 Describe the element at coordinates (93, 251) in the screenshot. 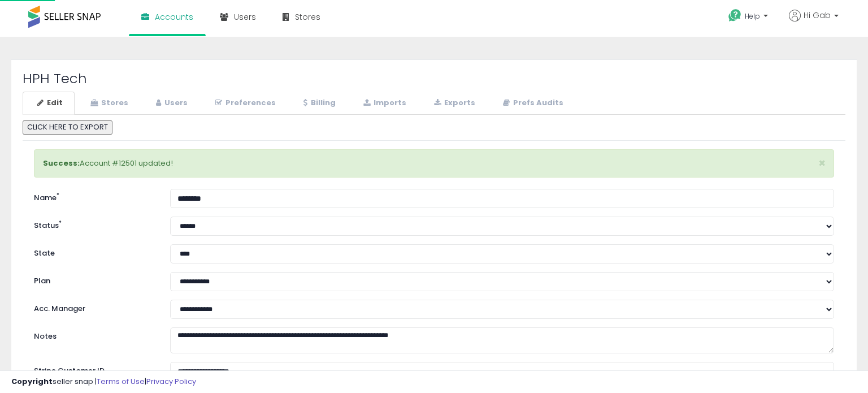

I see `label: State` at that location.